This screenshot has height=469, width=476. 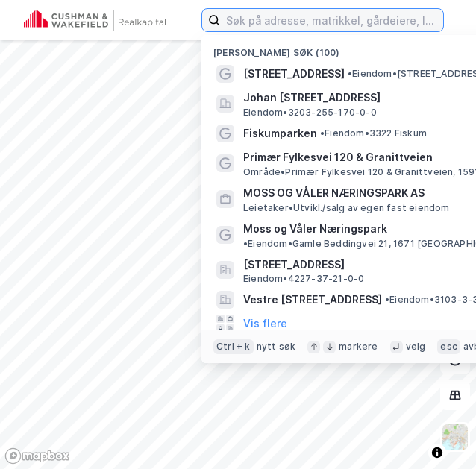 What do you see at coordinates (346, 208) in the screenshot?
I see `span: Leietaker • Utvikl./salg av egen fast eiendom` at bounding box center [346, 208].